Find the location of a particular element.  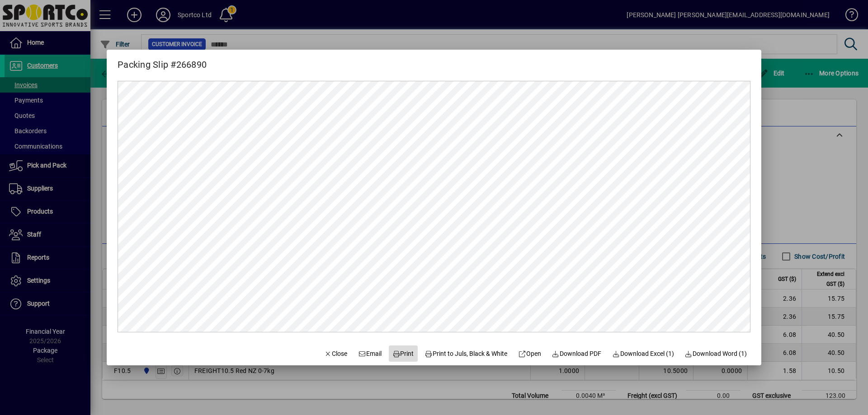

button: Download Word (1) is located at coordinates (716, 353).